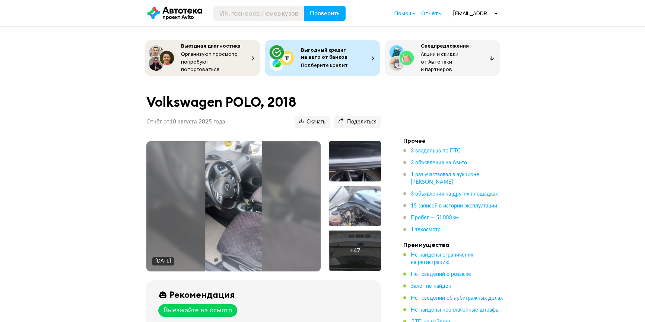 This screenshot has height=322, width=645. Describe the element at coordinates (438, 163) in the screenshot. I see `span: 3 объявления на Авито` at that location.